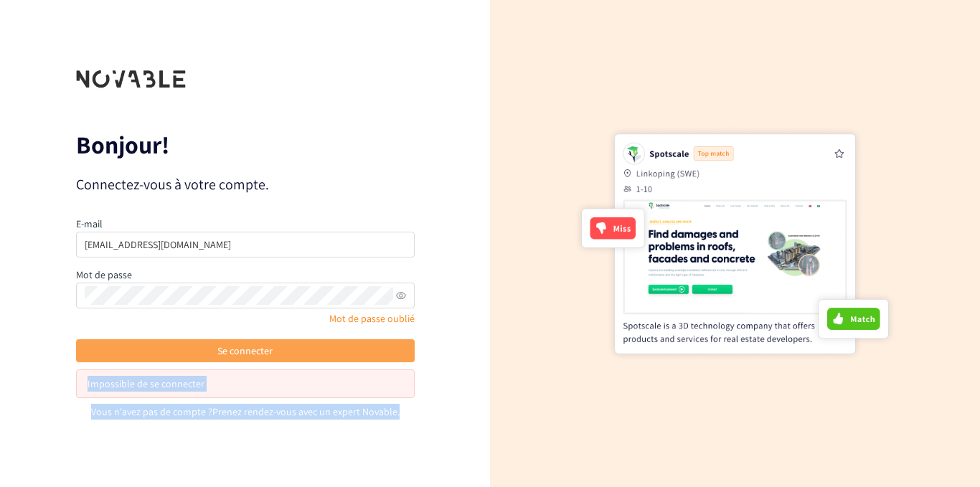 The image size is (980, 487). Describe the element at coordinates (122, 144) in the screenshot. I see `font: Bonjour!` at that location.